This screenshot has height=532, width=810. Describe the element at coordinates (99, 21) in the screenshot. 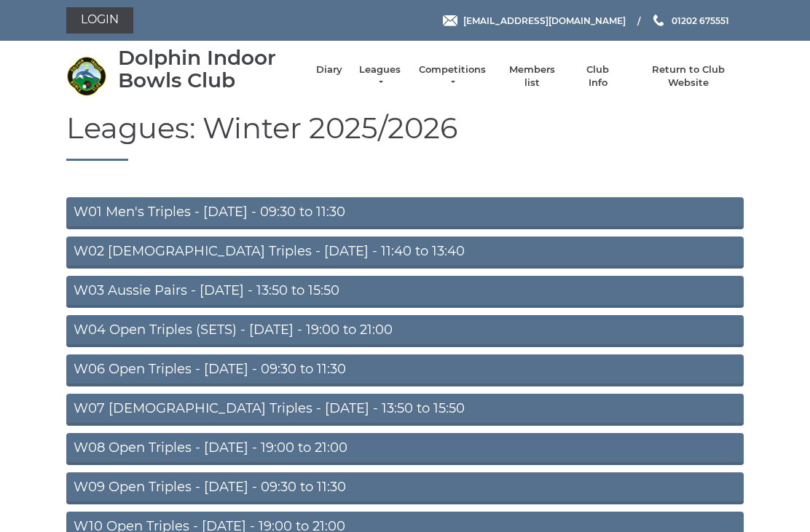

I see `a: Login` at that location.